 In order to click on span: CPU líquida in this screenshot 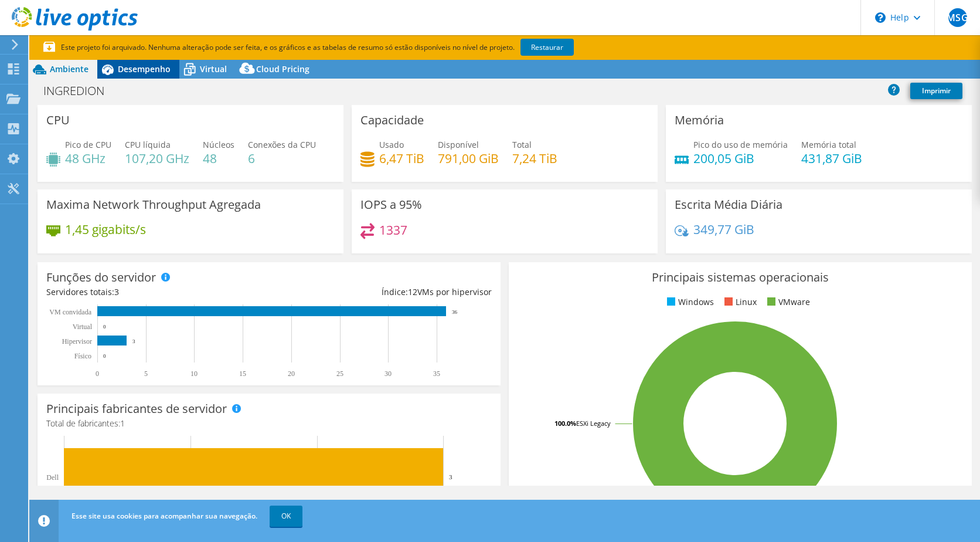, I will do `click(148, 144)`.